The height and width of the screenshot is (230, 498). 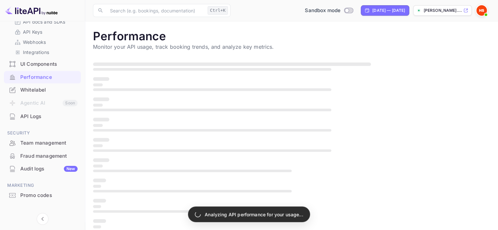 I want to click on div: Switch to Production mode, so click(x=329, y=10).